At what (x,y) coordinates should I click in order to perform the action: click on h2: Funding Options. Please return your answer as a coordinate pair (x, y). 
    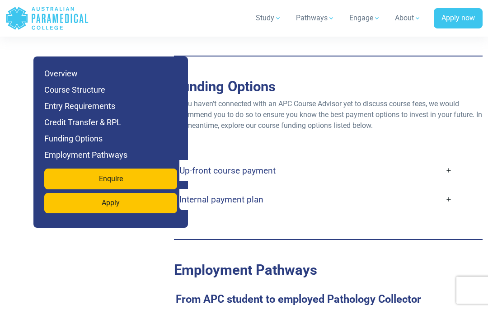
    Looking at the image, I should click on (328, 86).